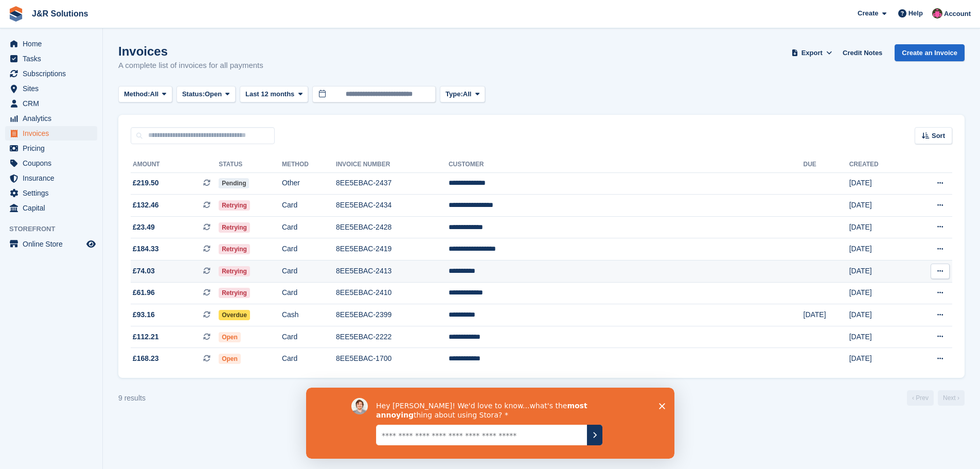  I want to click on button: Submit your response, so click(289, 47).